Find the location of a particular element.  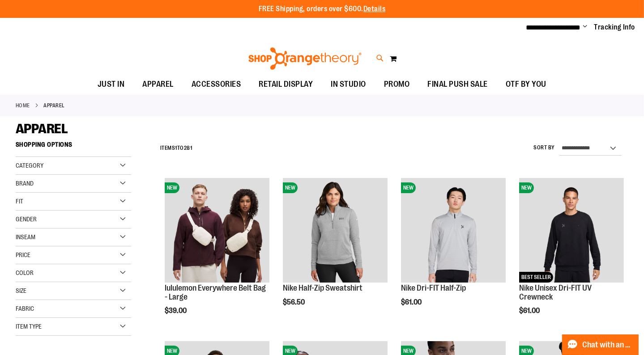

span: 1 is located at coordinates (176, 148).